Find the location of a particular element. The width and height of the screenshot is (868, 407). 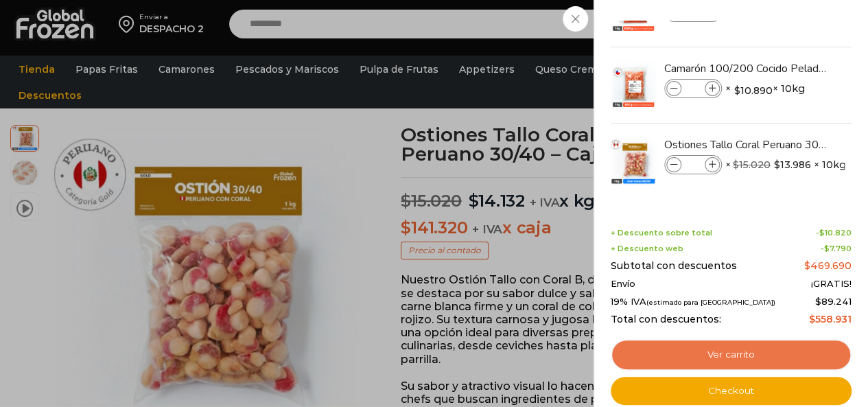

span: 89.241 is located at coordinates (833, 301).